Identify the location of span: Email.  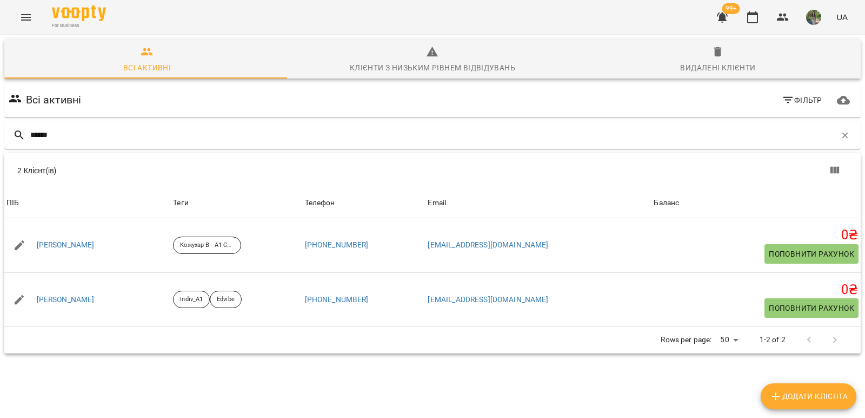
(539, 203).